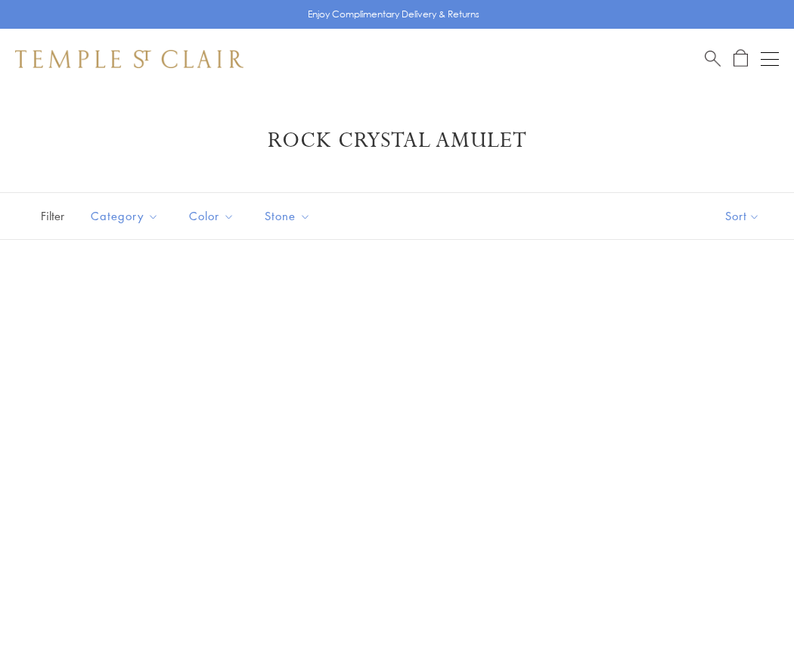  What do you see at coordinates (393, 14) in the screenshot?
I see `p: Enjoy Complimentary Delivery & Returns` at bounding box center [393, 14].